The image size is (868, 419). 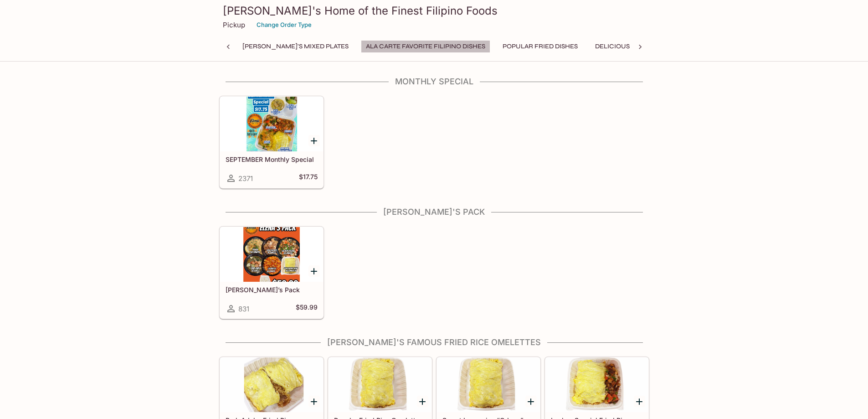 I want to click on button: Change Order Type, so click(x=284, y=25).